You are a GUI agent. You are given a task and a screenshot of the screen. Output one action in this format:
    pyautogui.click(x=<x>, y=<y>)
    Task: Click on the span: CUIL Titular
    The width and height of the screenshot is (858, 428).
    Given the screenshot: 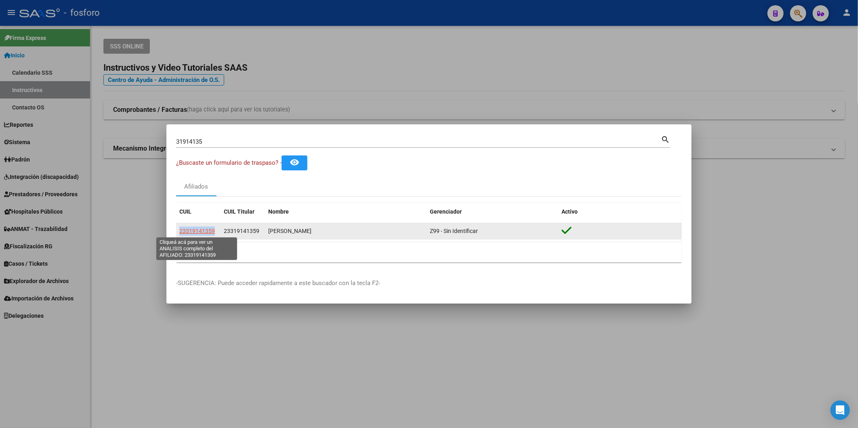 What is the action you would take?
    pyautogui.click(x=239, y=212)
    